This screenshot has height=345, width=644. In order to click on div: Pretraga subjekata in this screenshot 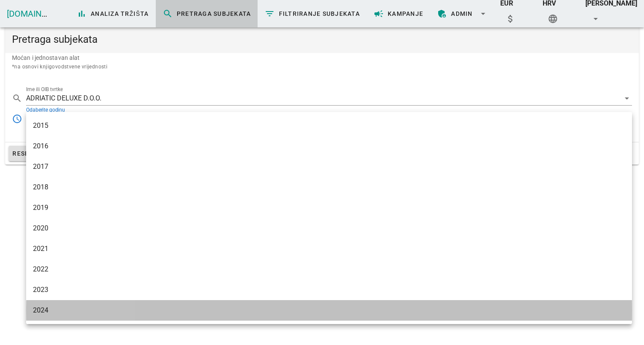, I will do `click(322, 39)`.